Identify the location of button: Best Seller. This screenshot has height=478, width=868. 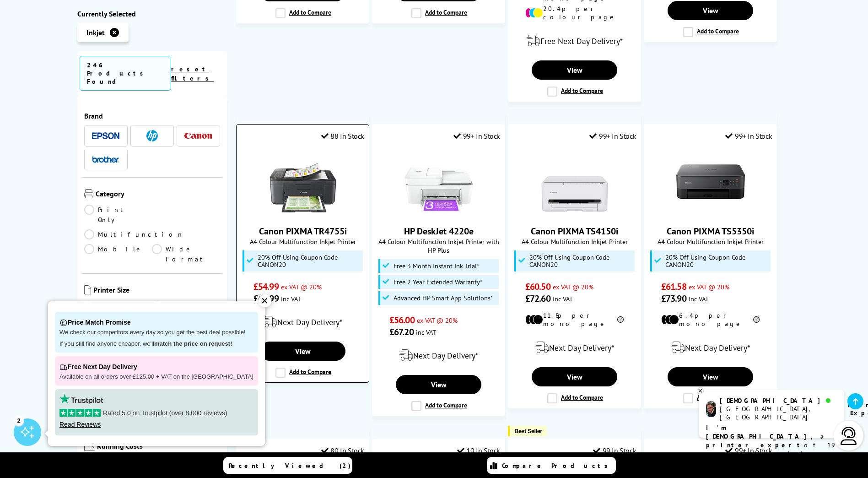
(527, 430).